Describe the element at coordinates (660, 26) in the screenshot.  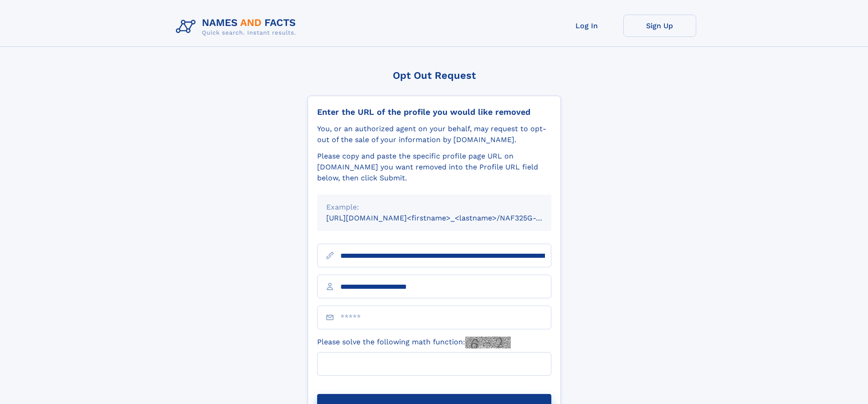
I see `a: Sign Up` at that location.